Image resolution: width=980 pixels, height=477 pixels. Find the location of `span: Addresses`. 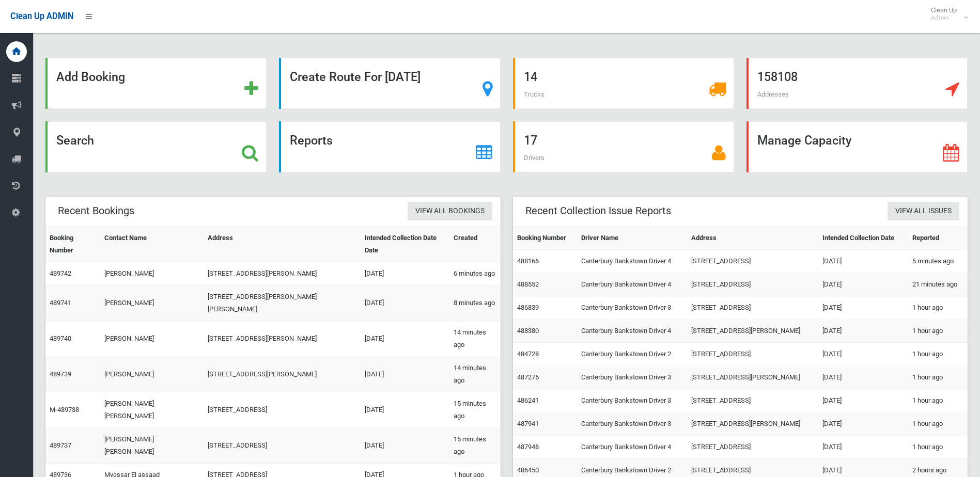

span: Addresses is located at coordinates (773, 94).